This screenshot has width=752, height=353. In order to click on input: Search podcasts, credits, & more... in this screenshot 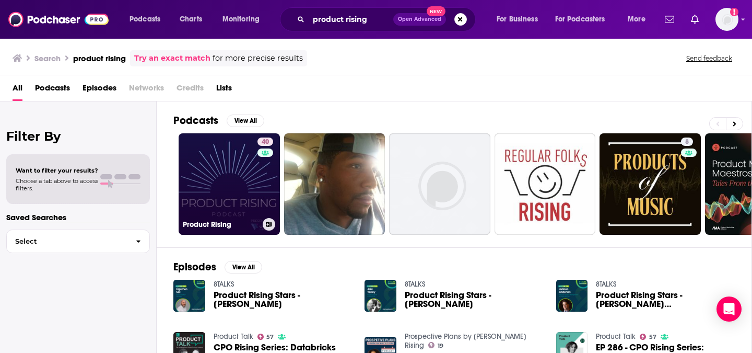, I will do `click(351, 19)`.